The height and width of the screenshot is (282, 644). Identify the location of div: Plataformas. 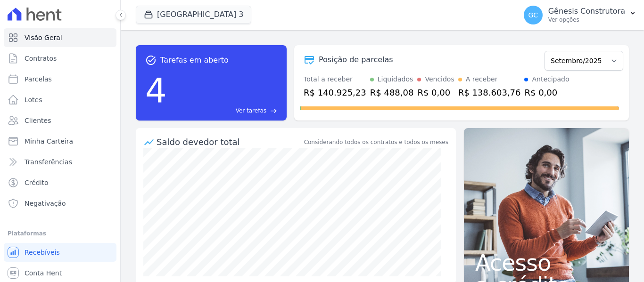
(60, 234).